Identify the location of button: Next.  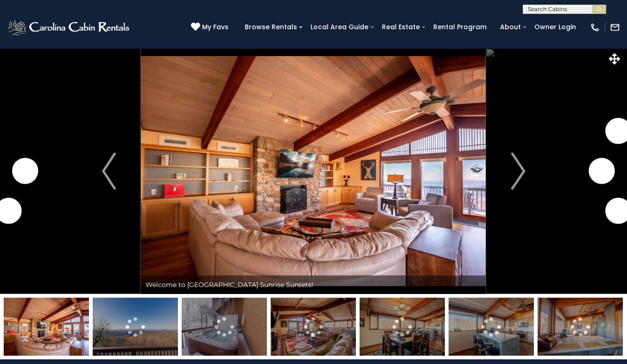
(518, 171).